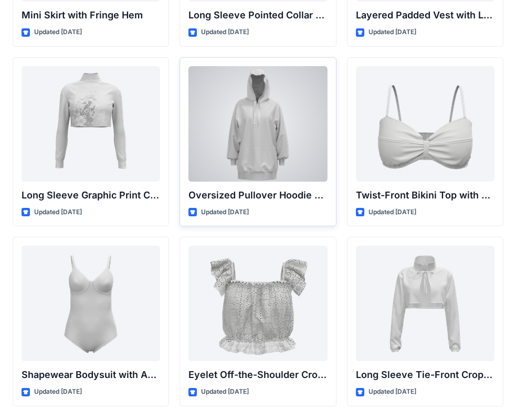 This screenshot has height=420, width=516. What do you see at coordinates (91, 303) in the screenshot?
I see `a: Shapewear Bodysuit with Adjustable Straps` at bounding box center [91, 303].